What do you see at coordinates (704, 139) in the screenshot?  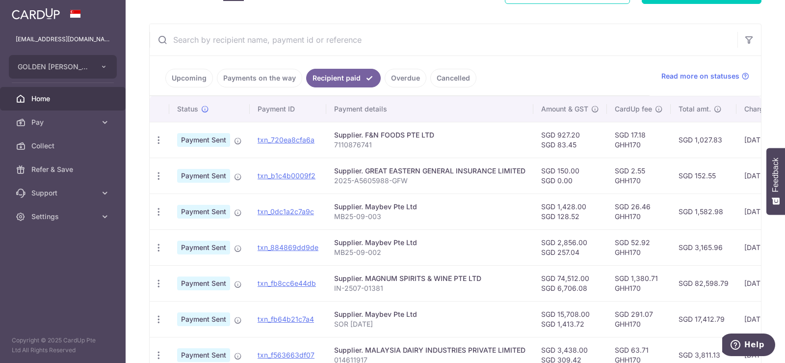 I see `td: SGD 1,027.83` at bounding box center [704, 139].